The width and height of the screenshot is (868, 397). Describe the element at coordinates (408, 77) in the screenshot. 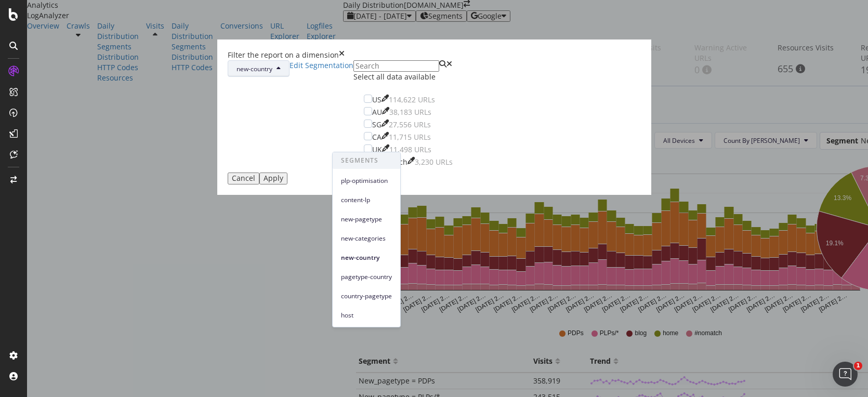

I see `div: Select all data available` at that location.